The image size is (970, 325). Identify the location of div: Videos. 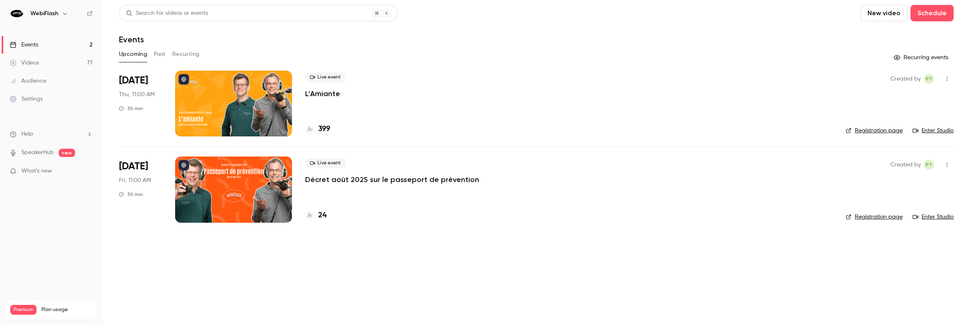
(24, 63).